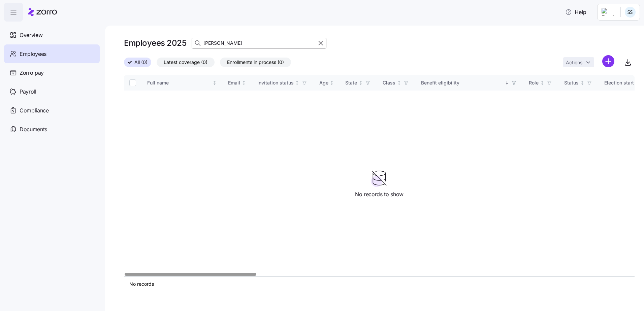  Describe the element at coordinates (579, 83) in the screenshot. I see `th: StatusNot sorted` at that location.